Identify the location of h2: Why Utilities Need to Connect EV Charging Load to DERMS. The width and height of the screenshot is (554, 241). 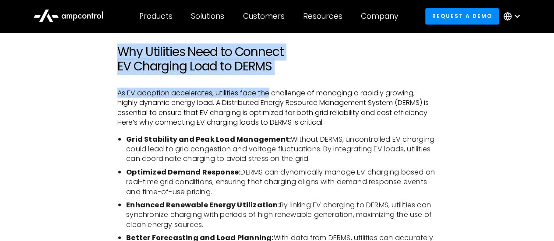
(277, 59).